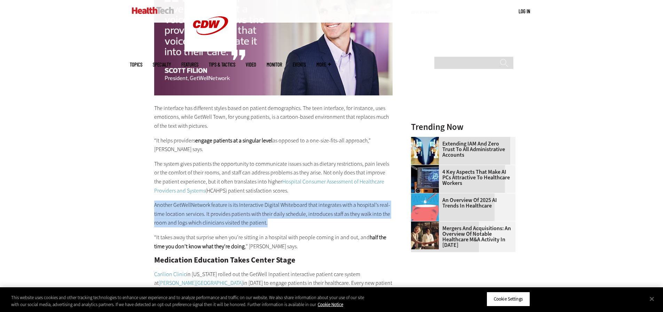  I want to click on img: Desktop monitor with brain AI concept, so click(425, 179).